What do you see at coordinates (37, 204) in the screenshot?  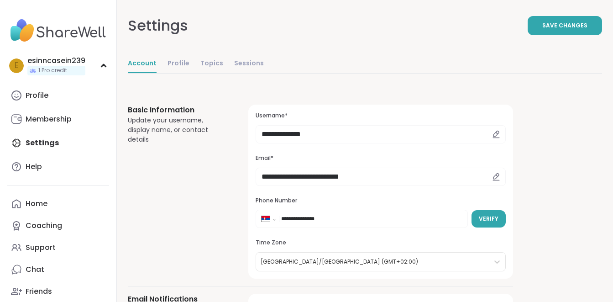 I see `div: Home` at bounding box center [37, 204].